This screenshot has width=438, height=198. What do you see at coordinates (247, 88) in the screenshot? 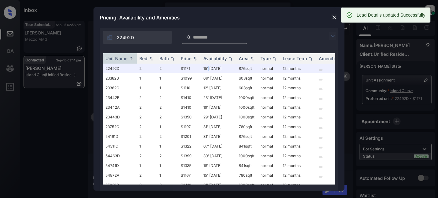
I see `td: 608 sqft` at bounding box center [247, 88].